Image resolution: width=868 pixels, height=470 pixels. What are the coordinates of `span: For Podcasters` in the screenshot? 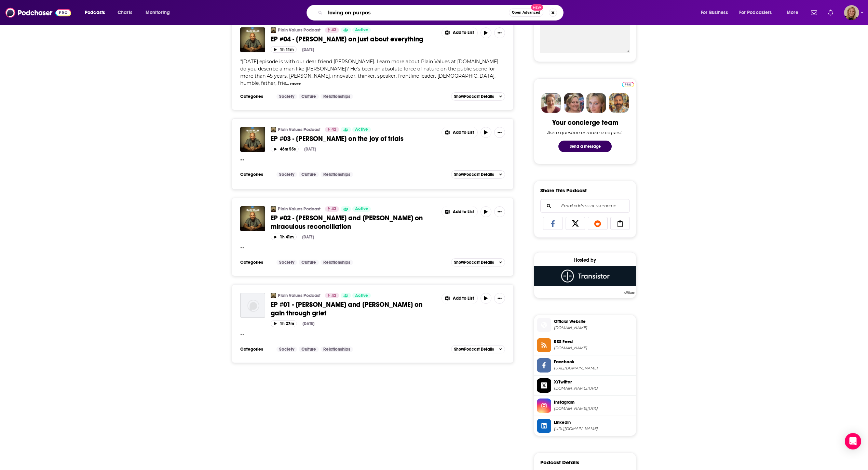 It's located at (756, 12).